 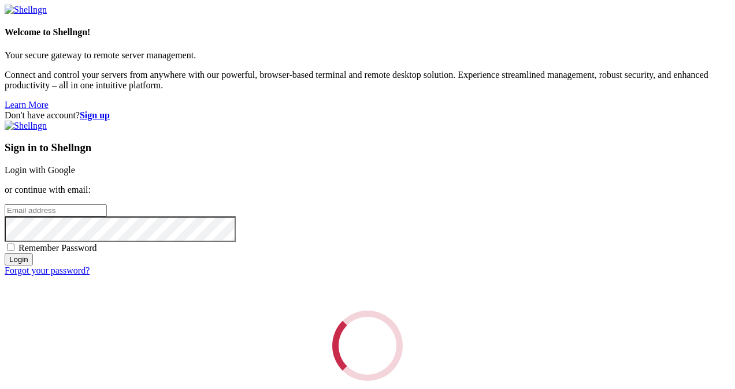 I want to click on a: Learn More, so click(x=27, y=105).